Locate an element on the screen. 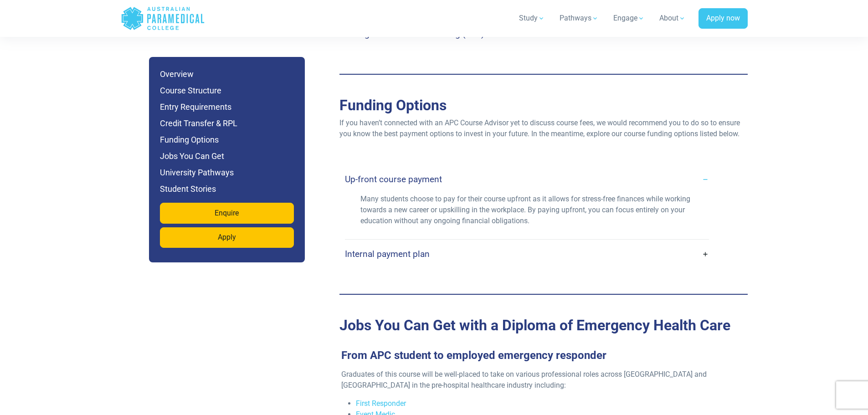 This screenshot has height=415, width=868. a: Australian Paramedical College is located at coordinates (162, 18).